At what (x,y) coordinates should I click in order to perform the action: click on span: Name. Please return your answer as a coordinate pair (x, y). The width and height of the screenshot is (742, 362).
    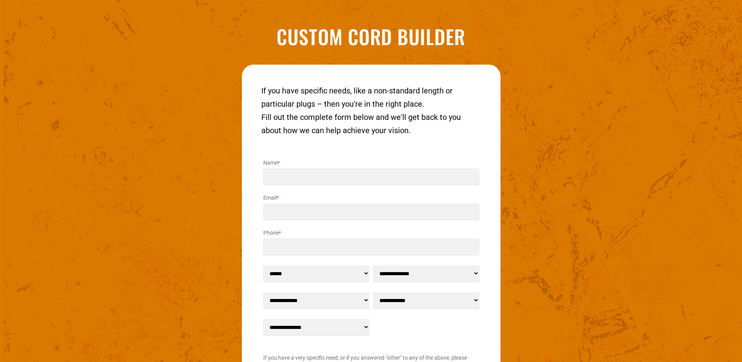
    Looking at the image, I should click on (270, 163).